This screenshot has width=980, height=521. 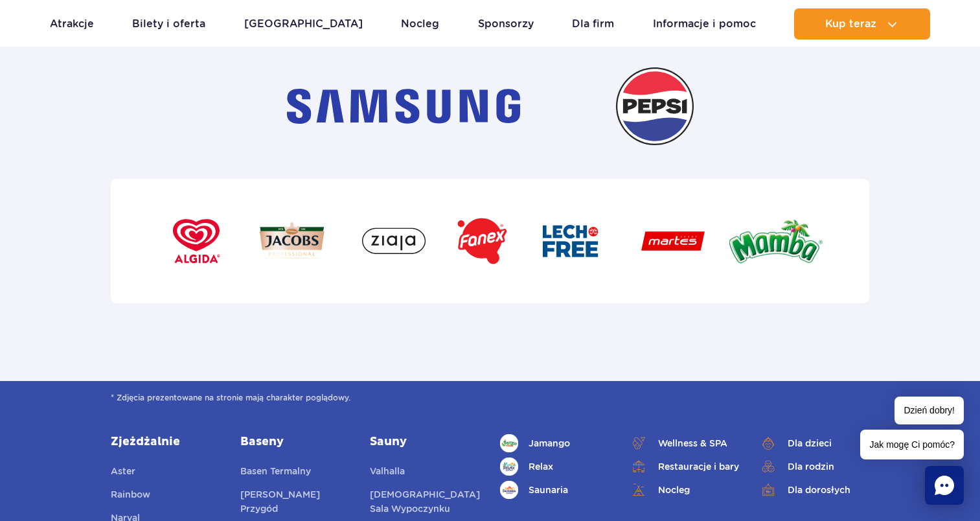 I want to click on img: Jacobs, so click(x=292, y=241).